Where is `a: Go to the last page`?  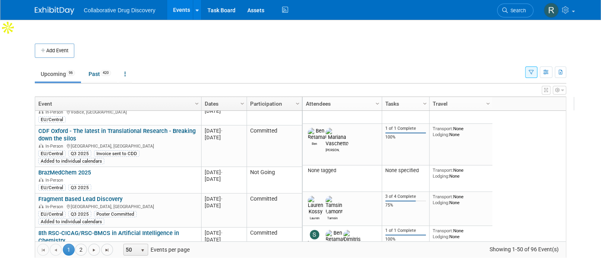 a: Go to the last page is located at coordinates (107, 249).